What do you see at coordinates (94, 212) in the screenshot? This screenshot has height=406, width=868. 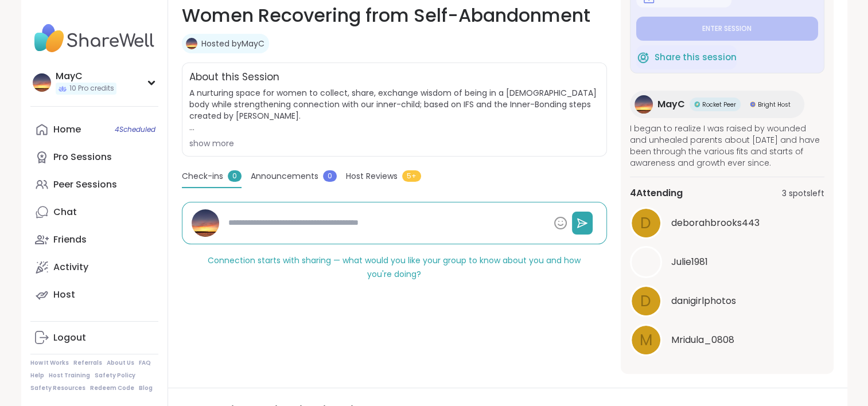 I see `a: Chat` at bounding box center [94, 212].